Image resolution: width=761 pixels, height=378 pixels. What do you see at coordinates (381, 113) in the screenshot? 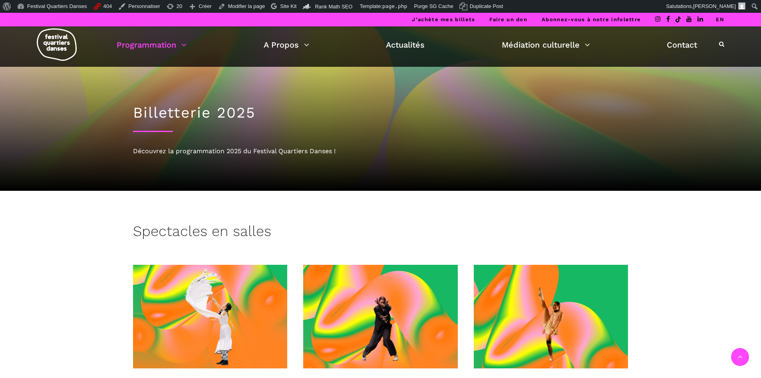
I see `h1: Billetterie 2025` at bounding box center [381, 113].